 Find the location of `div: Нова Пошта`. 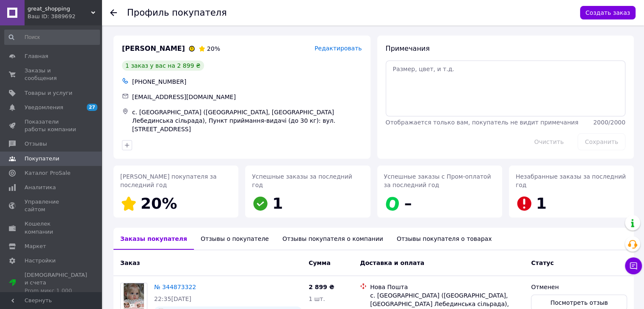

div: Нова Пошта is located at coordinates (448, 287).